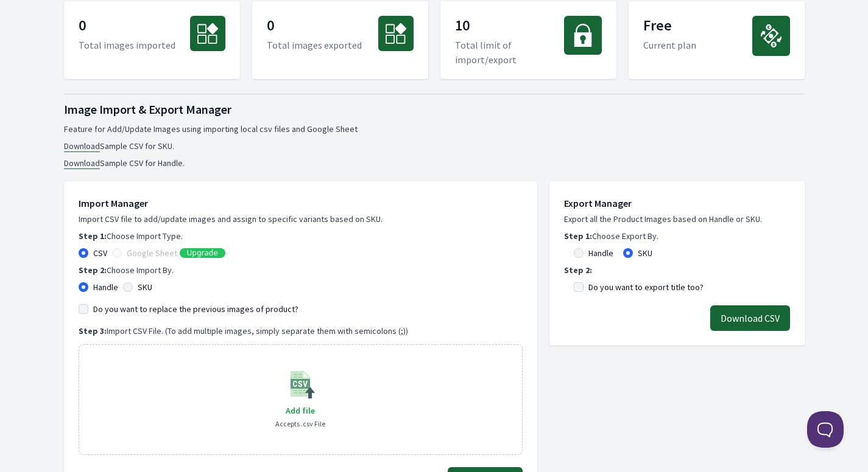 This screenshot has width=868, height=472. I want to click on h1: Export Manager, so click(676, 203).